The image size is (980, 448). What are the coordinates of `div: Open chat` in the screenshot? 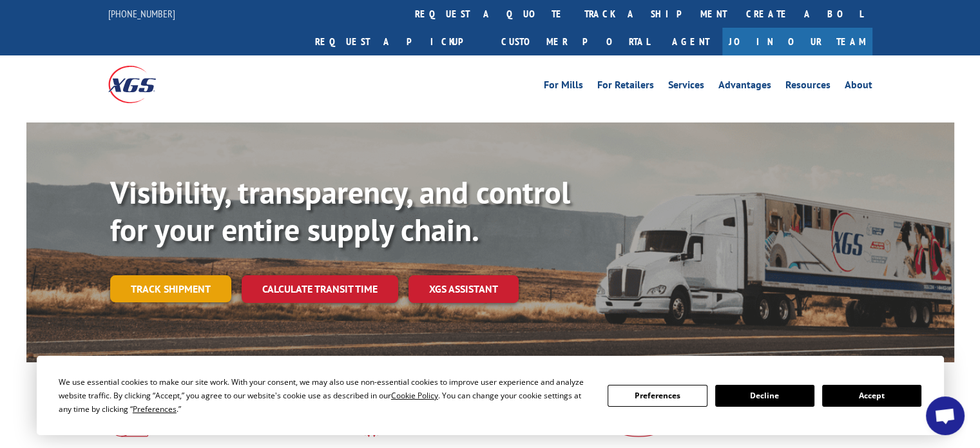 It's located at (945, 415).